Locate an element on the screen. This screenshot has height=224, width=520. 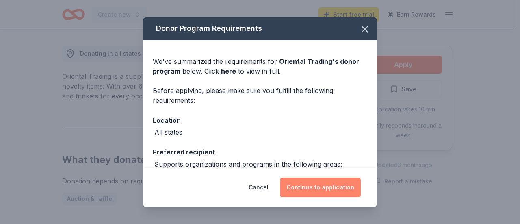
div: All states is located at coordinates (168, 132).